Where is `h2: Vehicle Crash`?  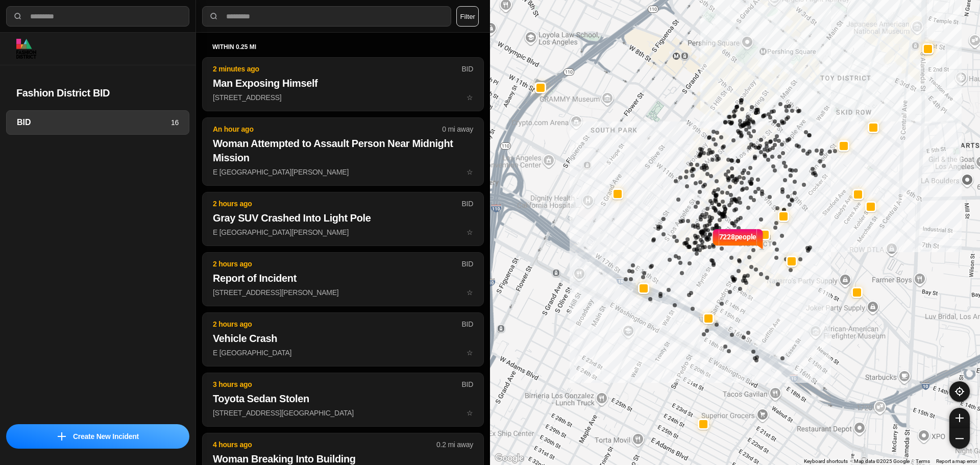
h2: Vehicle Crash is located at coordinates (343, 339).